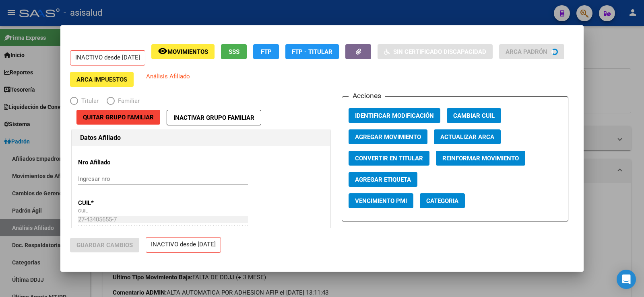 This screenshot has height=297, width=644. Describe the element at coordinates (527, 52) in the screenshot. I see `span: ARCA Padrón` at that location.